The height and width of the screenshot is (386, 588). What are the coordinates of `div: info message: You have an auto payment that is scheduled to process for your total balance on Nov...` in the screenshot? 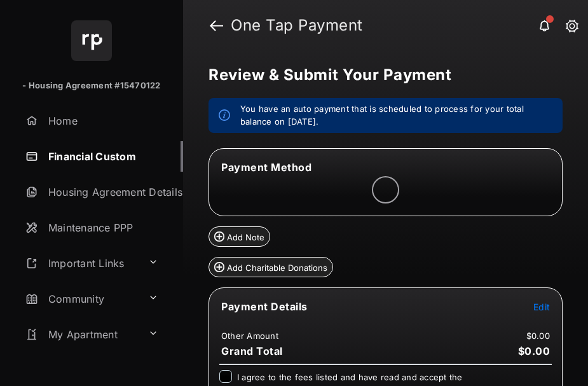 It's located at (386, 116).